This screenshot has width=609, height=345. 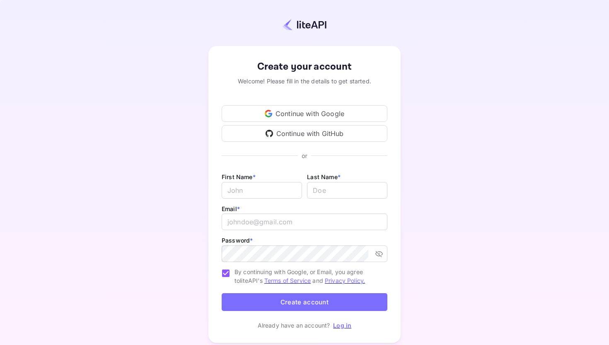 What do you see at coordinates (347, 190) in the screenshot?
I see `input: Doe` at bounding box center [347, 190].